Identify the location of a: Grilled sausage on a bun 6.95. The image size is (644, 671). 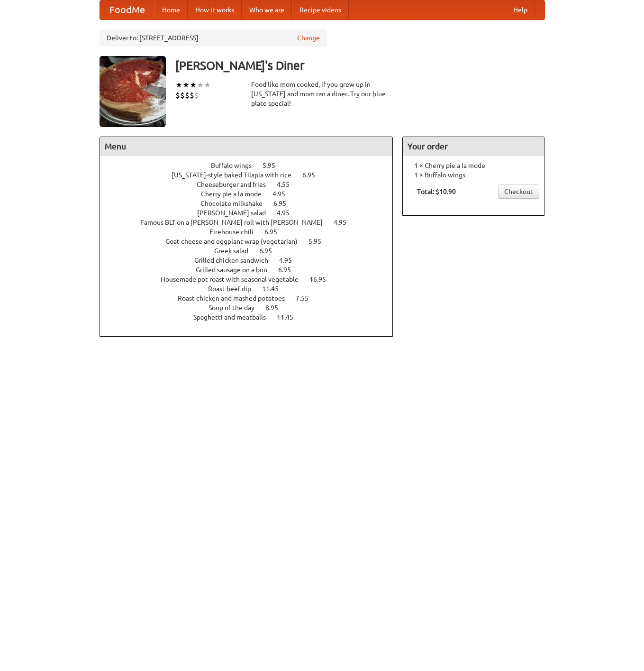
(252, 270).